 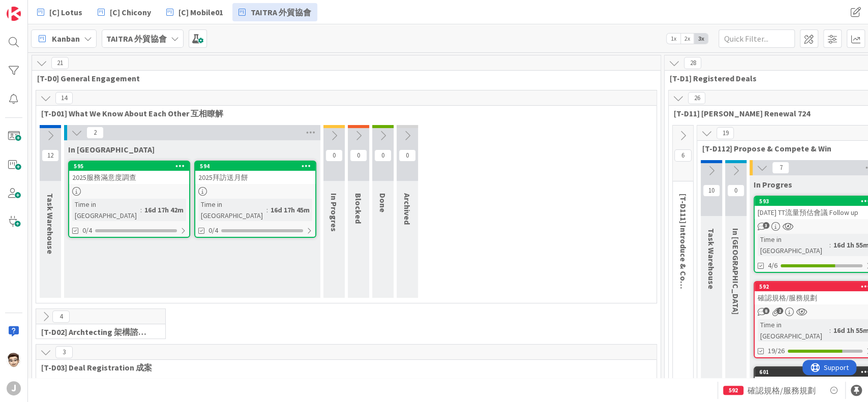 I want to click on span: 確認規格/服務規劃, so click(x=781, y=391).